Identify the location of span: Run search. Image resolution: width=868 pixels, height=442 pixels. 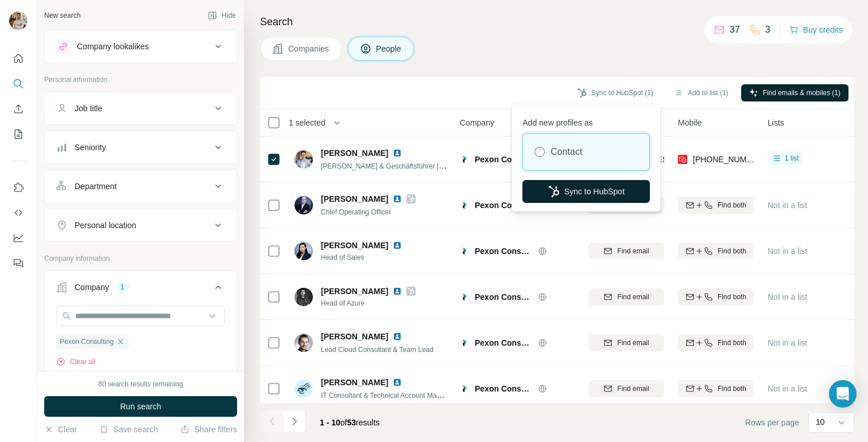
(140, 407).